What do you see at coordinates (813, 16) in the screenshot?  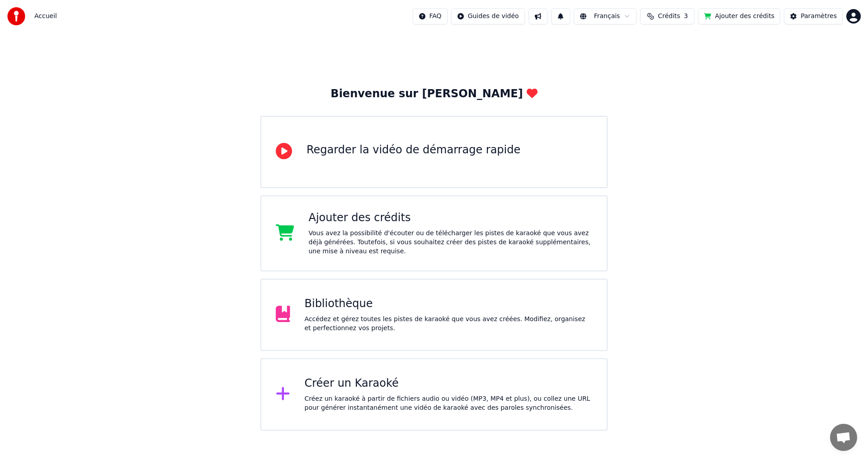 I see `button: Paramètres` at bounding box center [813, 16].